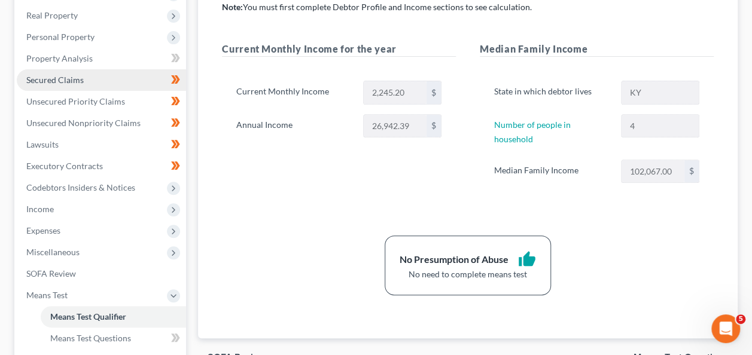  I want to click on label: Current Monthly Income, so click(294, 93).